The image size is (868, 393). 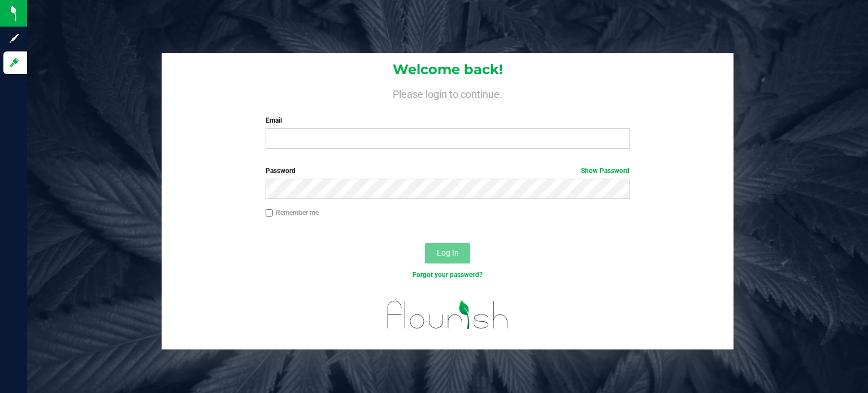 What do you see at coordinates (447, 275) in the screenshot?
I see `a: Forgot your password?` at bounding box center [447, 275].